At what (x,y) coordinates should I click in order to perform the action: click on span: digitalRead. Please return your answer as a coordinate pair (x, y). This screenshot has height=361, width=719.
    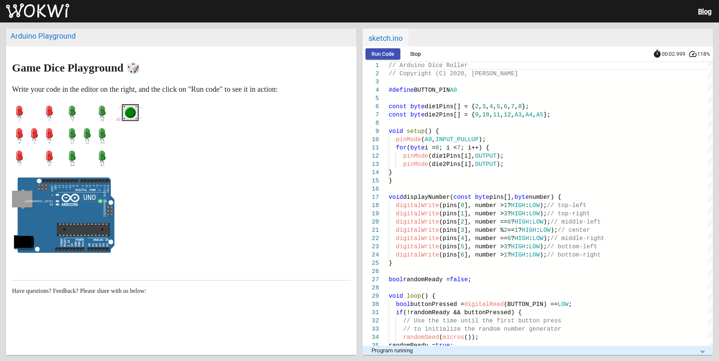
    Looking at the image, I should click on (484, 305).